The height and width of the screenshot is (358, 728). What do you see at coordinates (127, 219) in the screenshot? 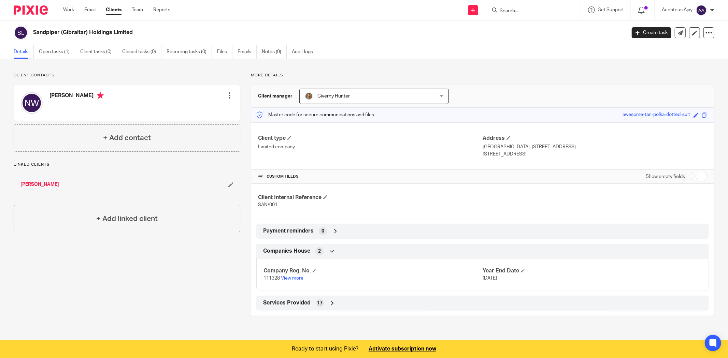
I see `h4: + Add linked client` at bounding box center [127, 219].